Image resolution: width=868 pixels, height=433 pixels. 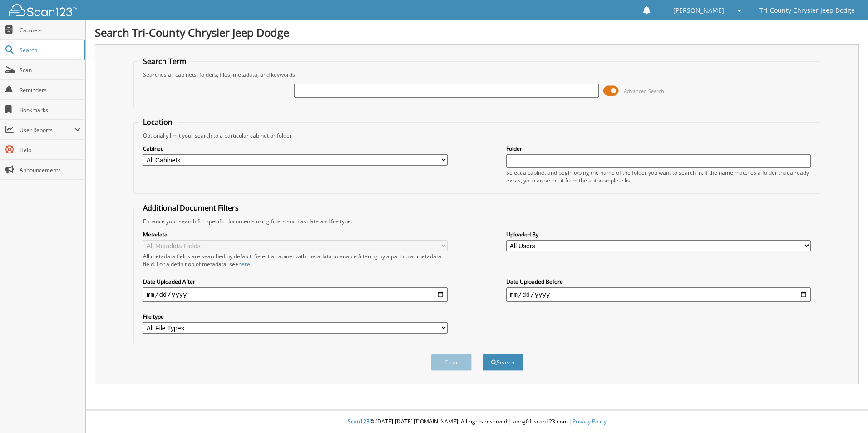 What do you see at coordinates (477, 75) in the screenshot?
I see `div: Searches all cabinets, folders, files, metadata, and keywords` at bounding box center [477, 75].